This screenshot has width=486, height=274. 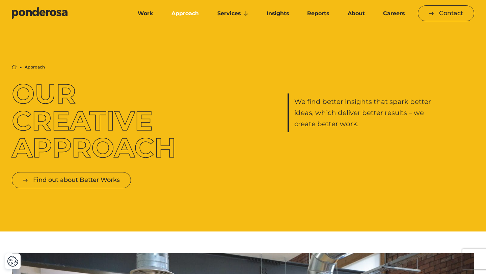 I want to click on a: Reports, so click(x=318, y=13).